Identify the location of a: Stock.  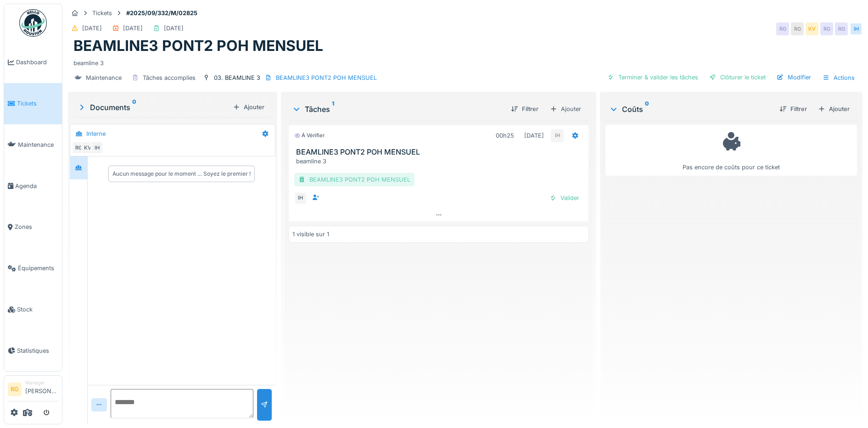
(33, 310).